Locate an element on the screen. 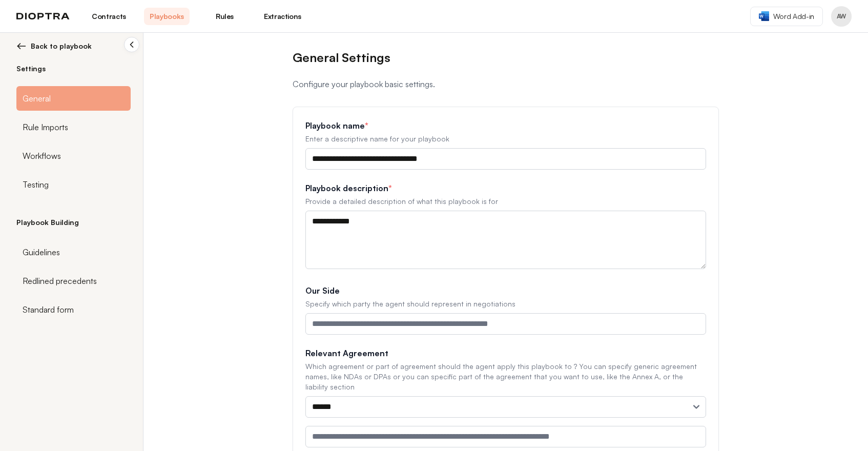 The height and width of the screenshot is (451, 868). span: Rule Imports is located at coordinates (45, 127).